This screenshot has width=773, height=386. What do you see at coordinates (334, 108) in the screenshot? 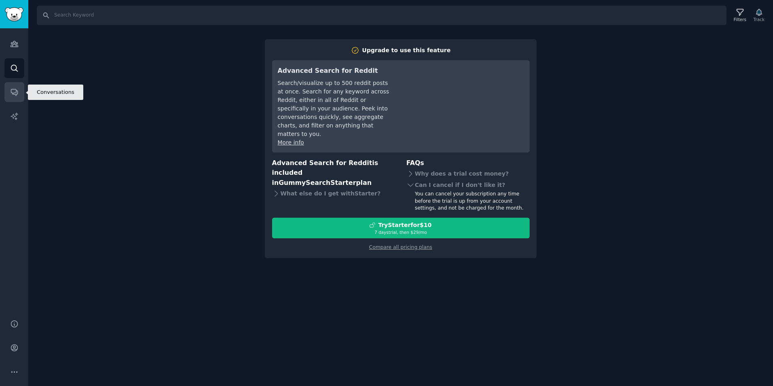
I see `div: Search/visualize up to 500 reddit posts at once. Search for any keyword across Reddit, either in ...` at bounding box center [334, 108].